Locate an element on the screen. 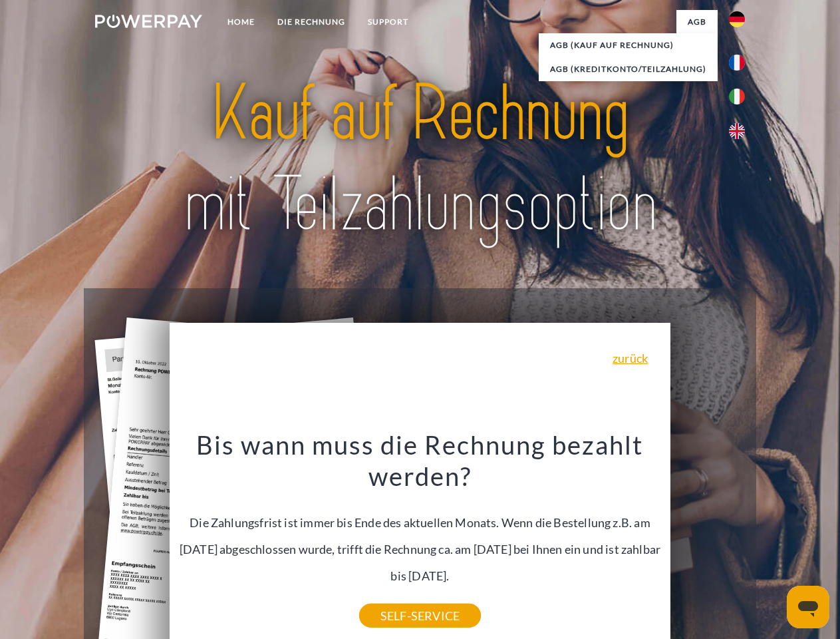 The image size is (840, 639). img: en is located at coordinates (737, 131).